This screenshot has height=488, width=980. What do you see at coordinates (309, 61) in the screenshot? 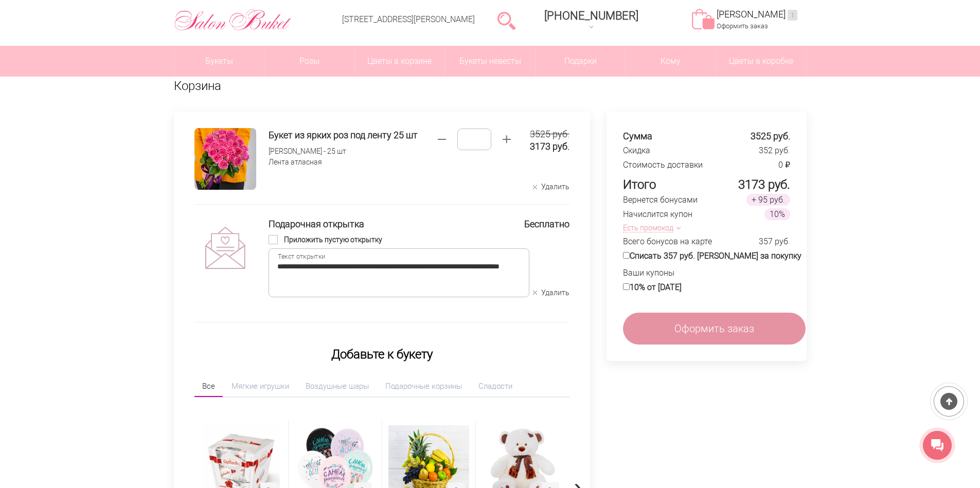
I see `a: Розы` at bounding box center [309, 61].